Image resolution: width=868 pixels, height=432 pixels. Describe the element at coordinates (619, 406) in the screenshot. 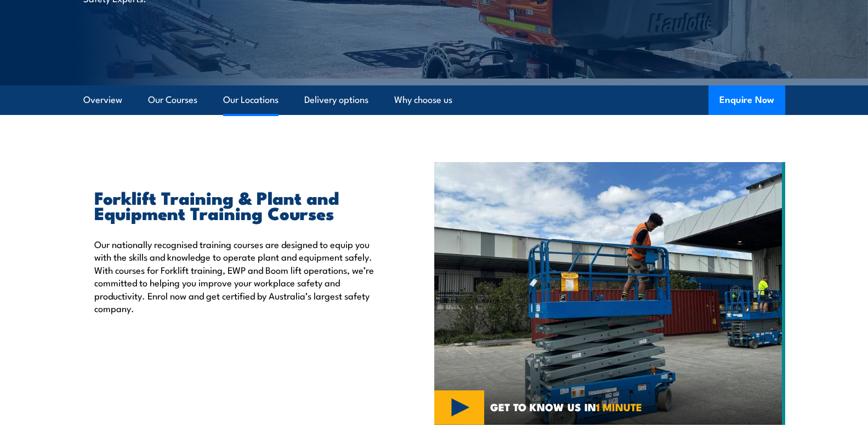

I see `strong: 1 MINUTE` at that location.